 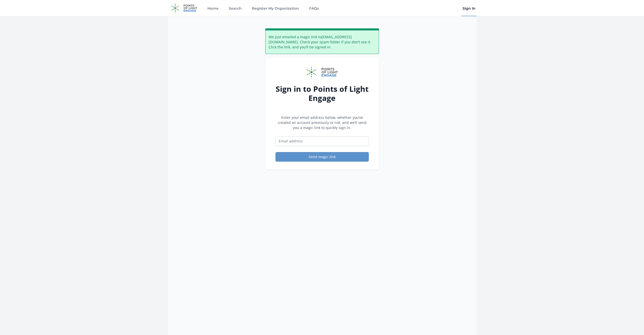 I want to click on button: Send magic link, so click(x=322, y=157).